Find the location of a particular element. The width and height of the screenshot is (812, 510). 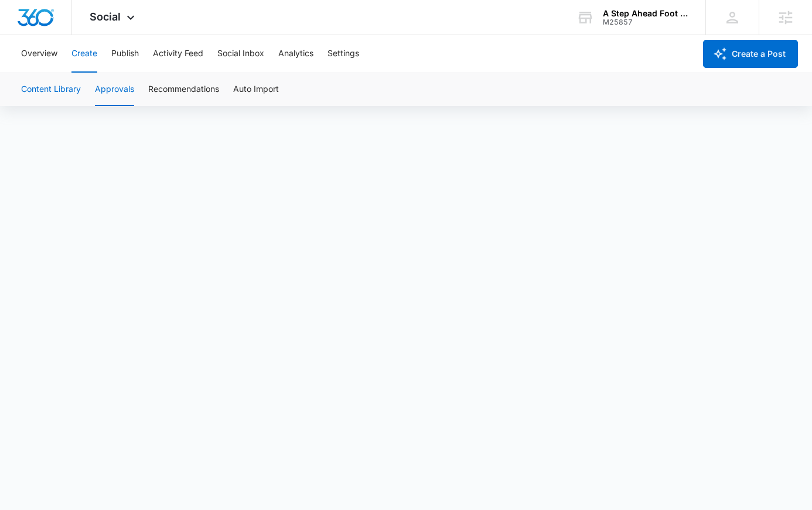

span: Social is located at coordinates (105, 16).